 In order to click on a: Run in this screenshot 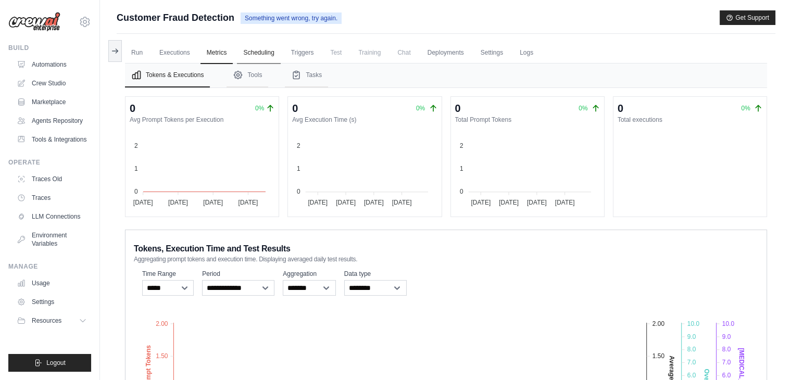, I will do `click(137, 53)`.